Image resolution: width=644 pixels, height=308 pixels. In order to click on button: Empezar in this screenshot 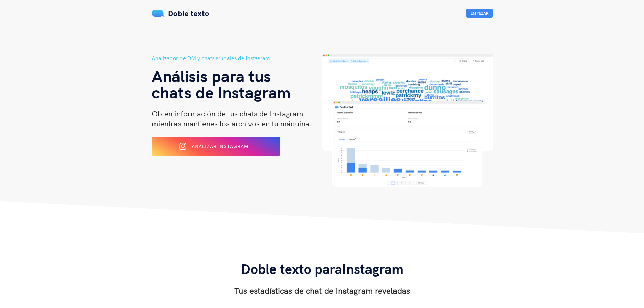, I will do `click(479, 13)`.